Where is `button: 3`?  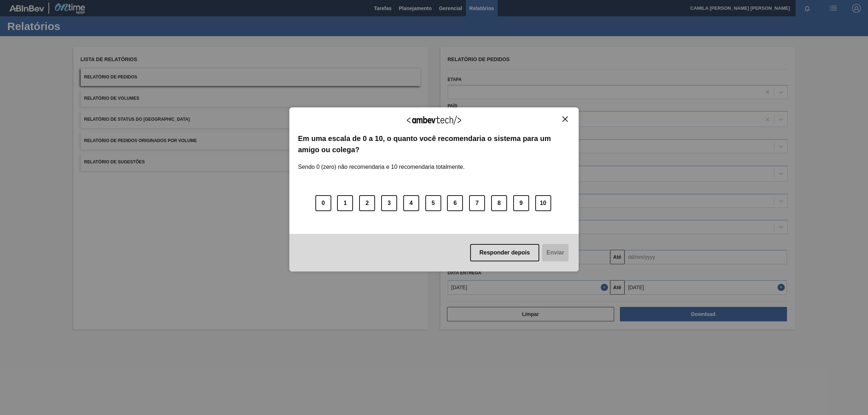 button: 3 is located at coordinates (389, 203).